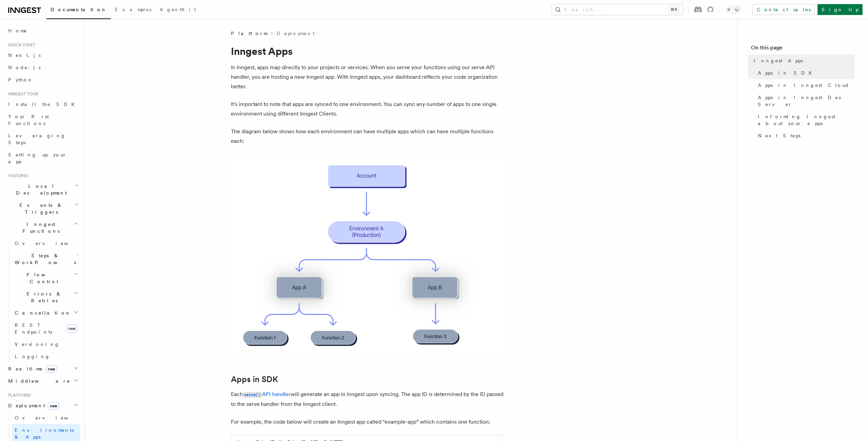 The width and height of the screenshot is (868, 441). Describe the element at coordinates (31, 369) in the screenshot. I see `span: Realtime` at that location.